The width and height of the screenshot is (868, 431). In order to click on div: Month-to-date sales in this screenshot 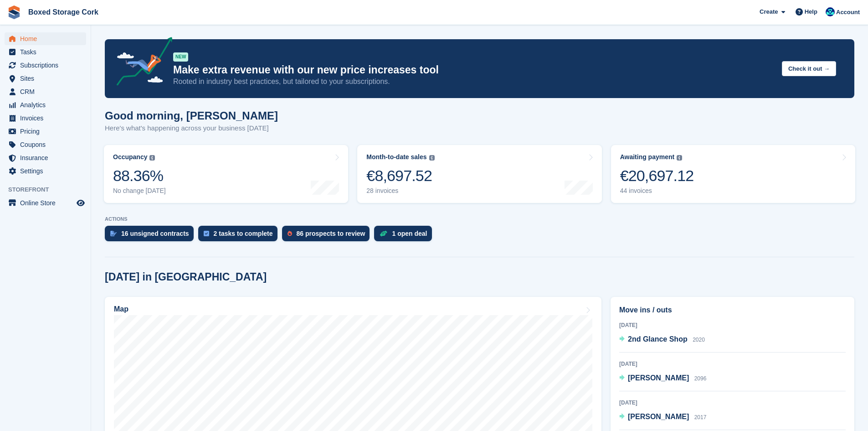, I will do `click(396, 157)`.